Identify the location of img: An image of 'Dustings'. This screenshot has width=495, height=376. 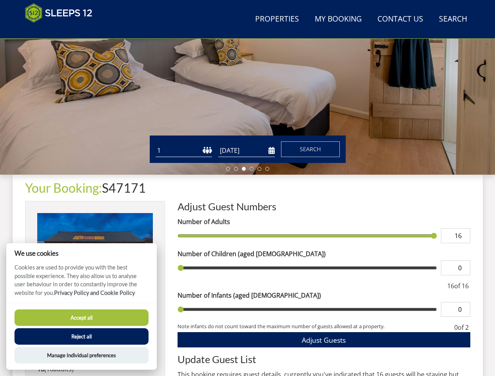
(95, 251).